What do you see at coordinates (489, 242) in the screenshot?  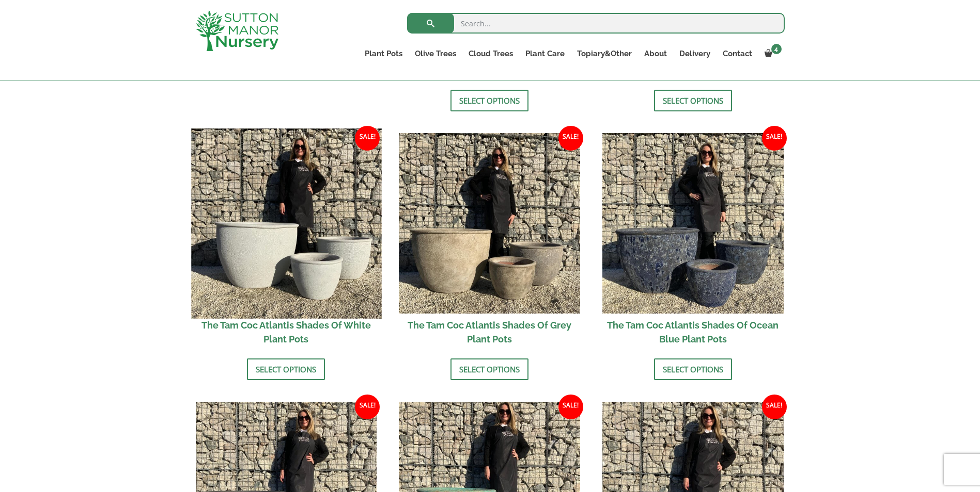 I see `a: Sale! The Tam Coc Atlantis Shades Of Grey Plant Pots` at bounding box center [489, 242].